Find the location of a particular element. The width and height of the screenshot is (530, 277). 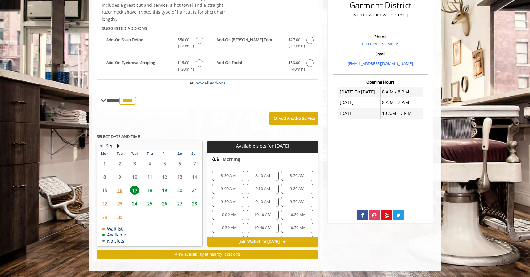

span: $27.00 is located at coordinates (295, 40).